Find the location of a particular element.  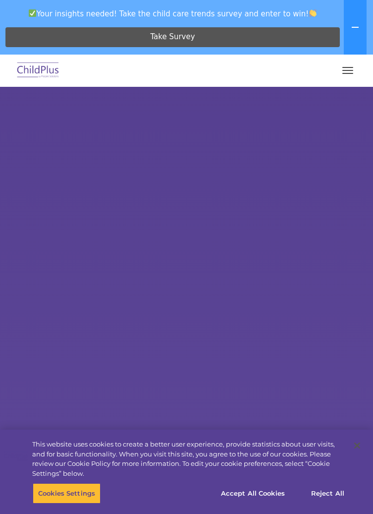

button: Accept All Cookies is located at coordinates (253, 493).